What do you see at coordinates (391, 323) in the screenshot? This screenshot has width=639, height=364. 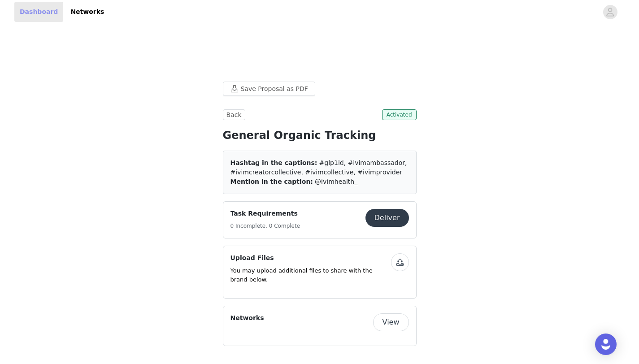 I see `a: View` at bounding box center [391, 323].